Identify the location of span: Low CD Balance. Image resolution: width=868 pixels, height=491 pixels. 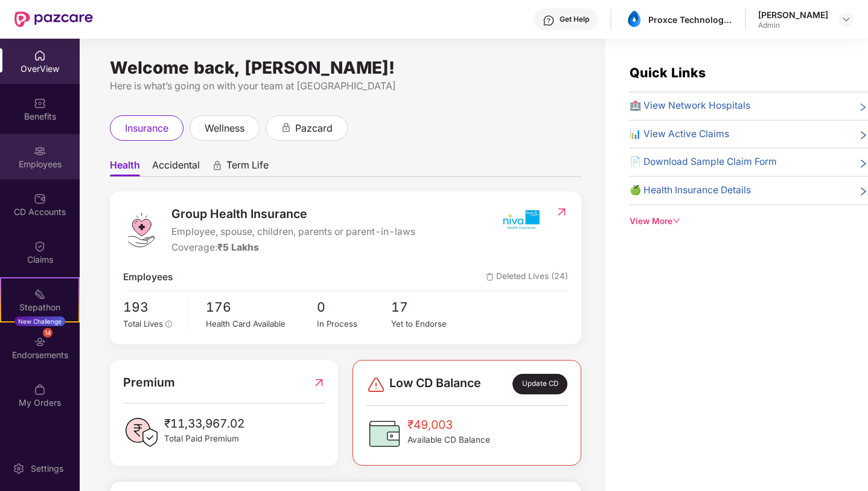
(435, 384).